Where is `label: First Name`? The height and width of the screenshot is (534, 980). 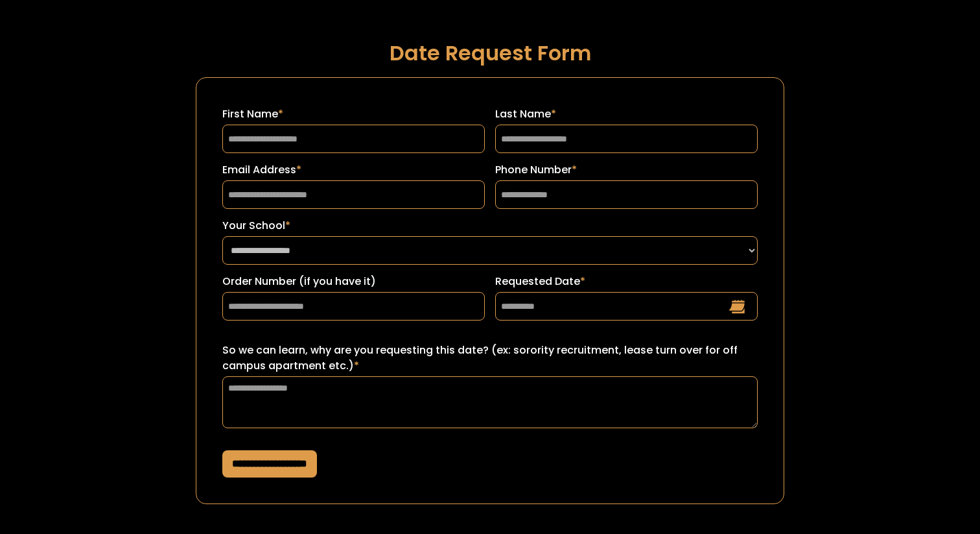
label: First Name is located at coordinates (353, 114).